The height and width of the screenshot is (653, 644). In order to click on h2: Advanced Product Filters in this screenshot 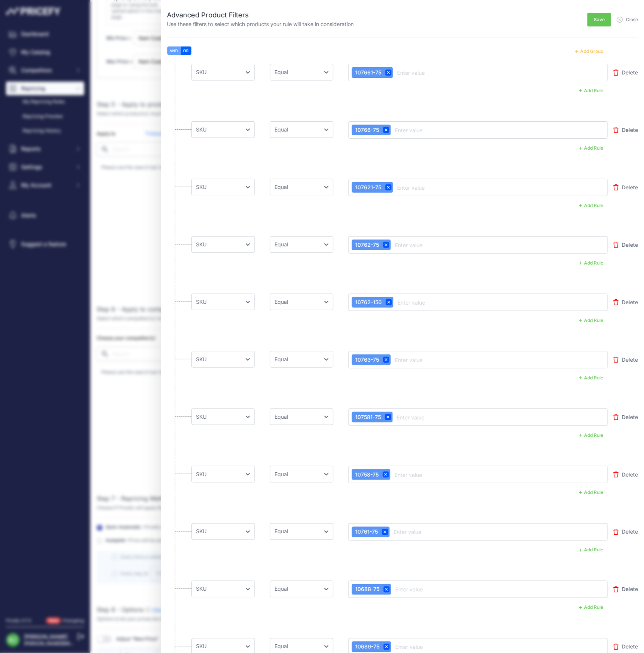, I will do `click(261, 15)`.